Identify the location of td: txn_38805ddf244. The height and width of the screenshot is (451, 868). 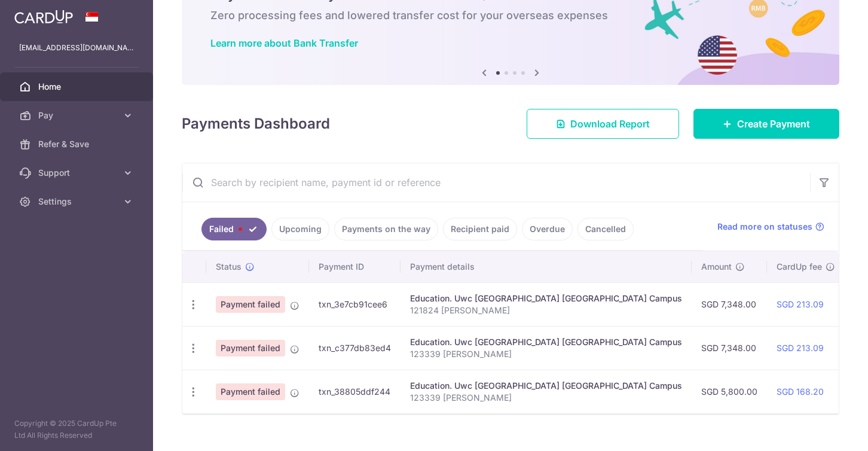
(355, 391).